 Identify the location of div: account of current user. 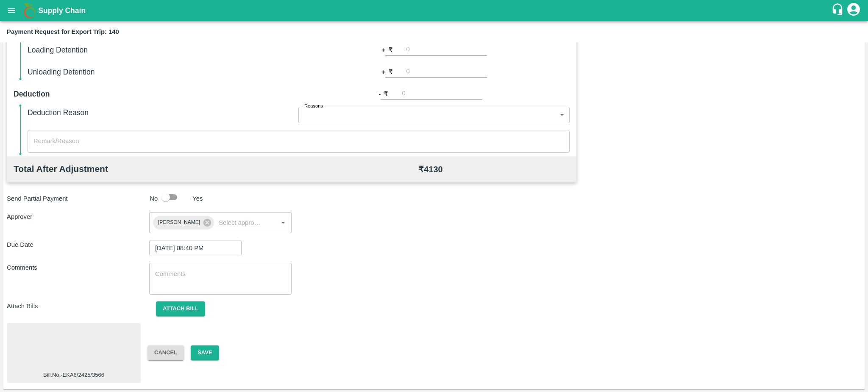
(853, 10).